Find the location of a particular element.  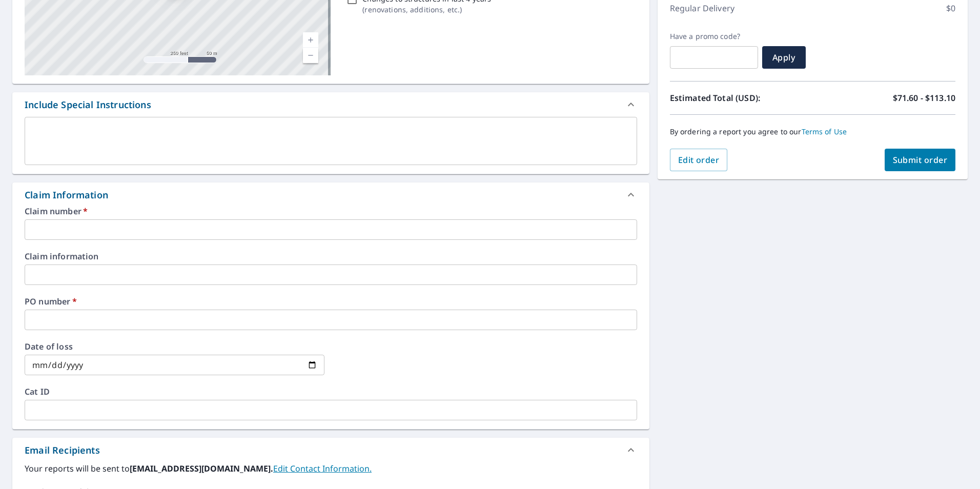

button: Edit order is located at coordinates (698, 160).